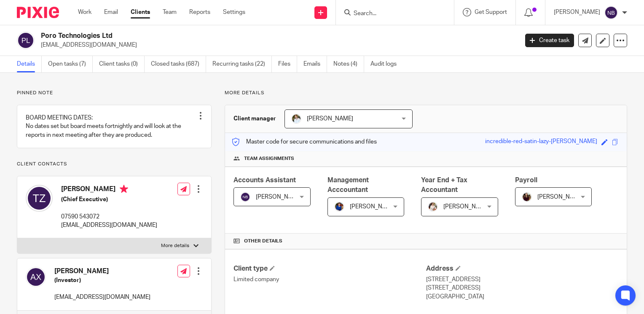  What do you see at coordinates (316, 64) in the screenshot?
I see `a: Emails` at bounding box center [316, 64].